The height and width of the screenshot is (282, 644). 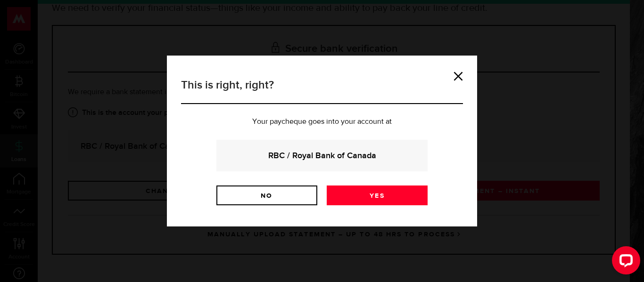 I want to click on a: No, so click(x=267, y=196).